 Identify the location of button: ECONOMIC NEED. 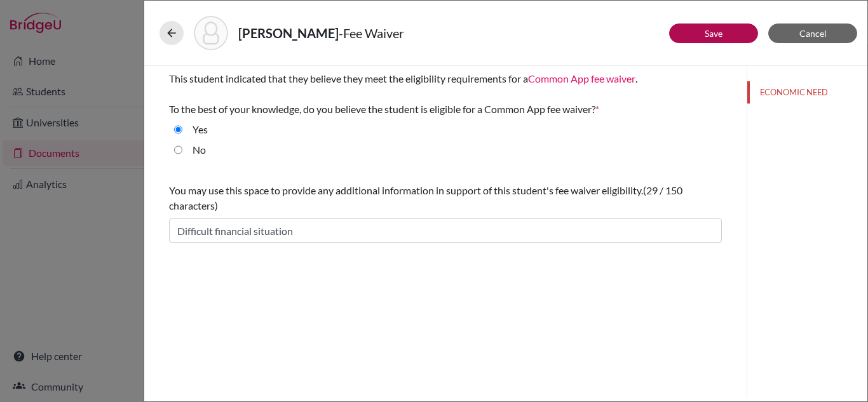
(806, 92).